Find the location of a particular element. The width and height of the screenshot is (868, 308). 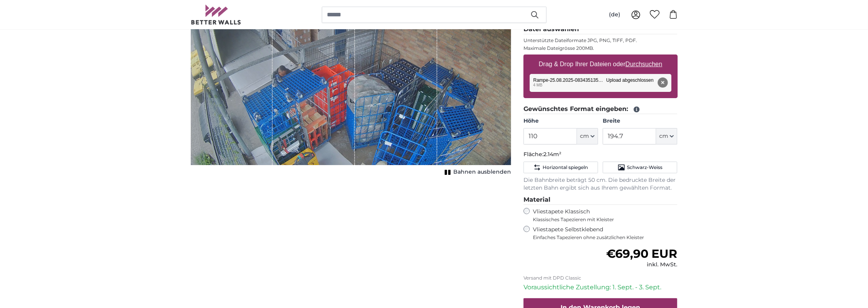

legend: Datei auswählen is located at coordinates (600, 29).